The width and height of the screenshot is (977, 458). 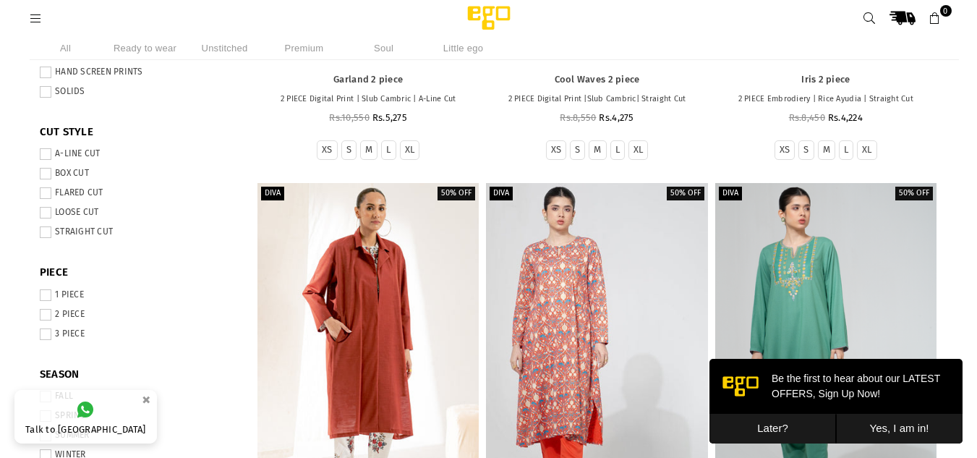 I want to click on li: Soul, so click(x=384, y=48).